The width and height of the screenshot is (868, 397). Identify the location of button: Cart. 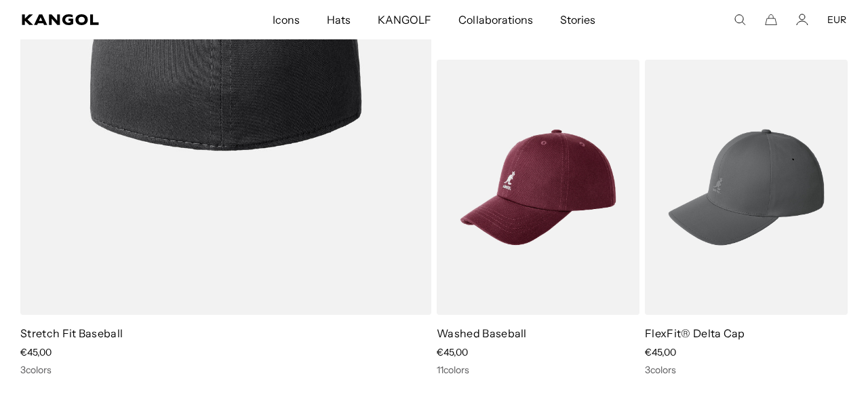
(771, 20).